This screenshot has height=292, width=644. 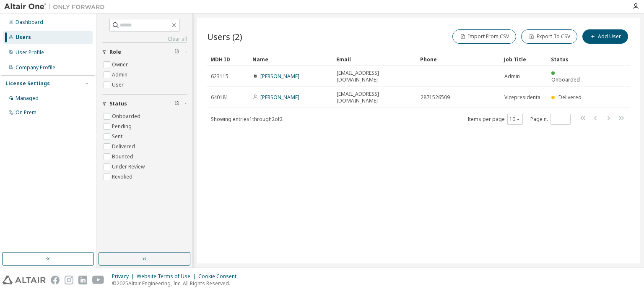 I want to click on span: 2871526509, so click(x=436, y=97).